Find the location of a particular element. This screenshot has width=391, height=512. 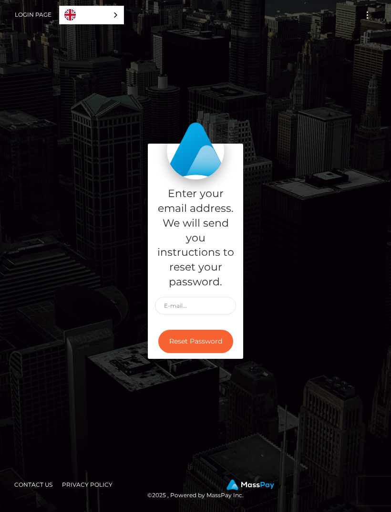

a: English is located at coordinates (92, 15).